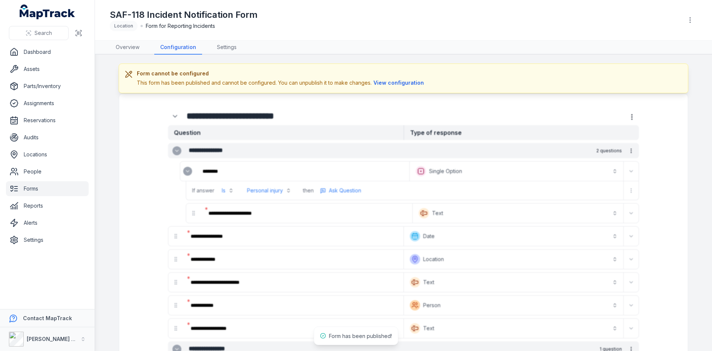  I want to click on a: Assignments, so click(47, 103).